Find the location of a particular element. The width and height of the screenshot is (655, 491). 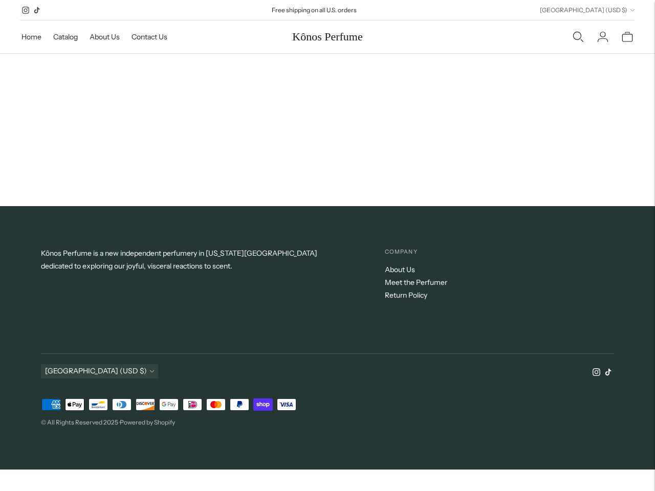

a: Login is located at coordinates (603, 37).